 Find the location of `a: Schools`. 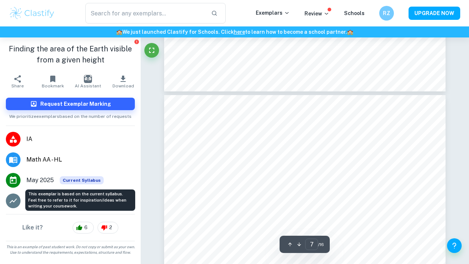

a: Schools is located at coordinates (354, 13).